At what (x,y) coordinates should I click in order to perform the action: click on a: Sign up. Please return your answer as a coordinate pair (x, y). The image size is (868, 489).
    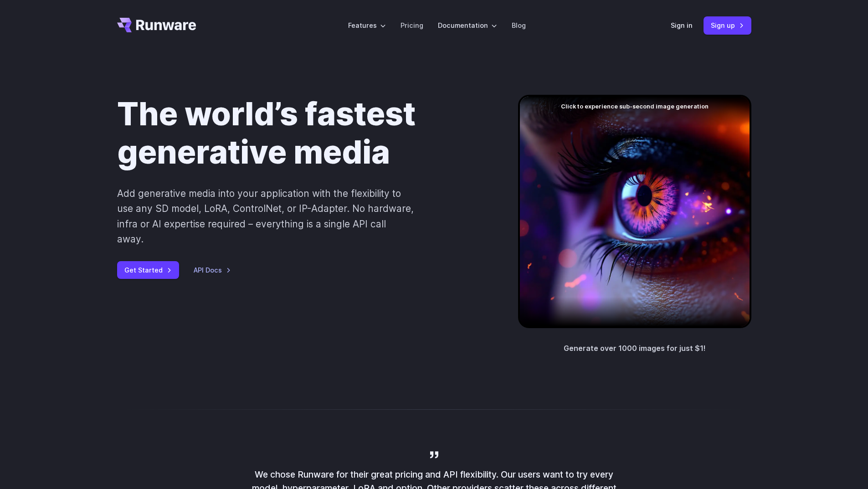
    Looking at the image, I should click on (727, 25).